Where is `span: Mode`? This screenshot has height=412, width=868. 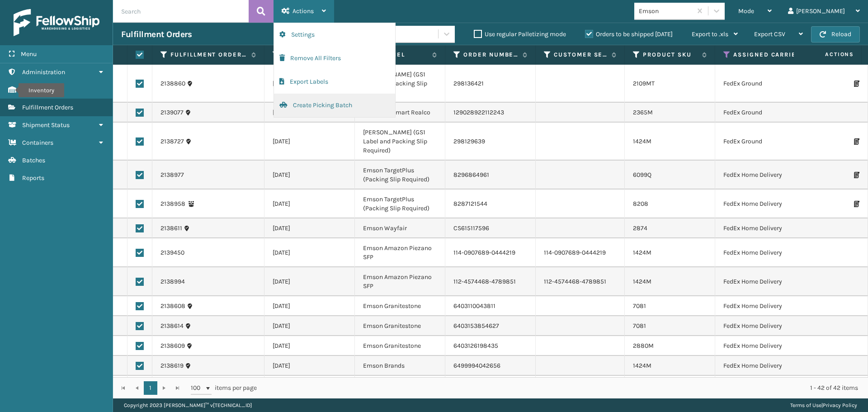
span: Mode is located at coordinates (745, 11).